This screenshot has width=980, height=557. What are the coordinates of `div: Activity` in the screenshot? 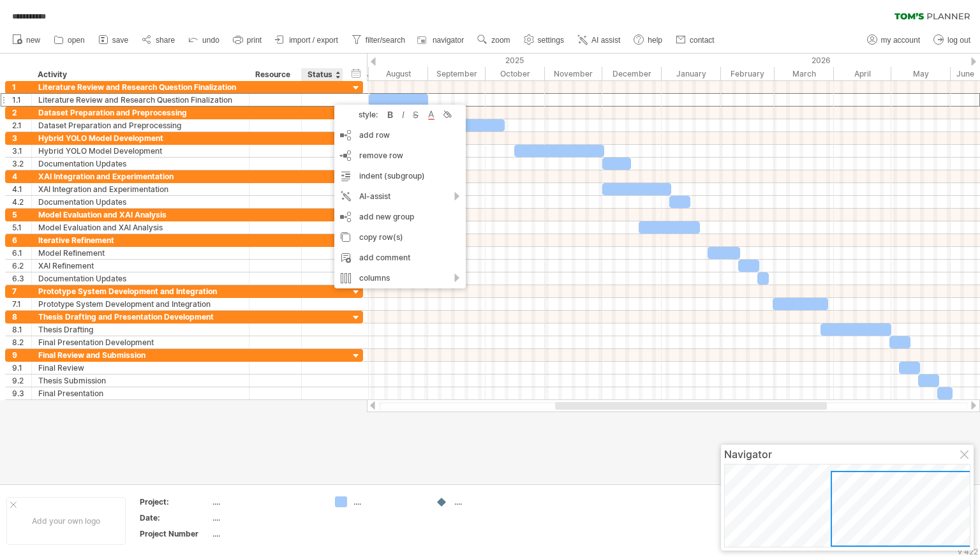 It's located at (139, 75).